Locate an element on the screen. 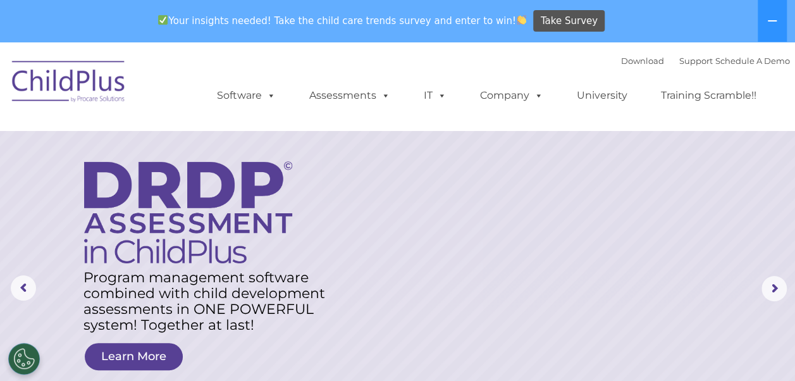 This screenshot has height=381, width=795. a: Company is located at coordinates (512, 96).